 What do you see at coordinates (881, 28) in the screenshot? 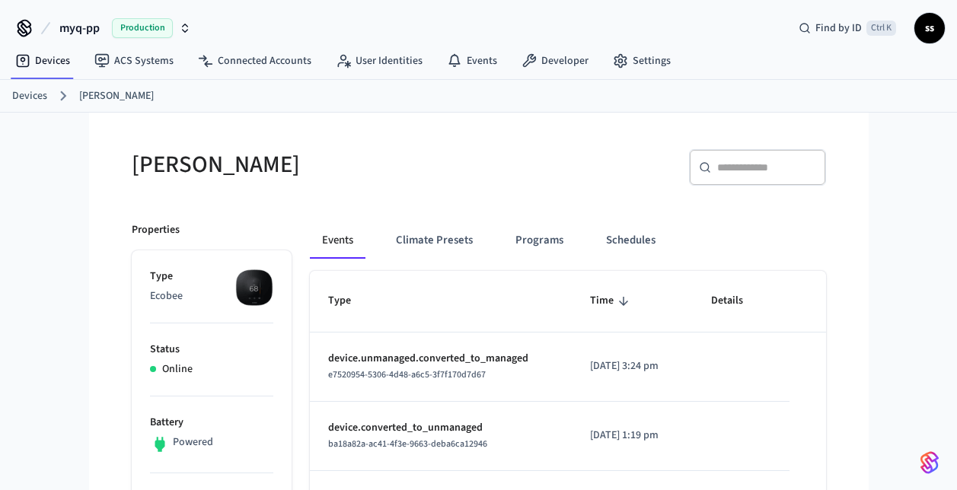
I see `span: Ctrl K` at bounding box center [881, 28].